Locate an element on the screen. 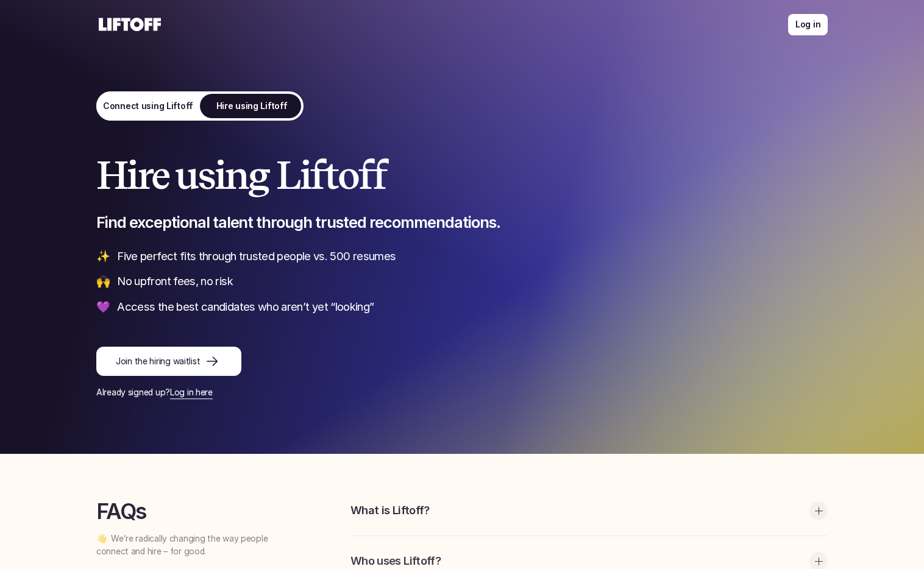 This screenshot has height=569, width=924. p: Log in is located at coordinates (807, 24).